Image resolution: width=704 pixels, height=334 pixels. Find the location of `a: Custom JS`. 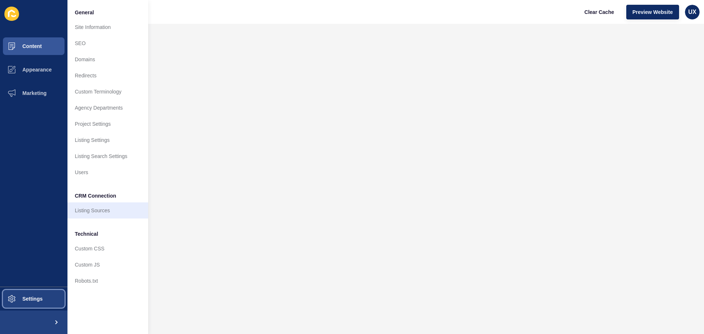

a: Custom JS is located at coordinates (108, 265).